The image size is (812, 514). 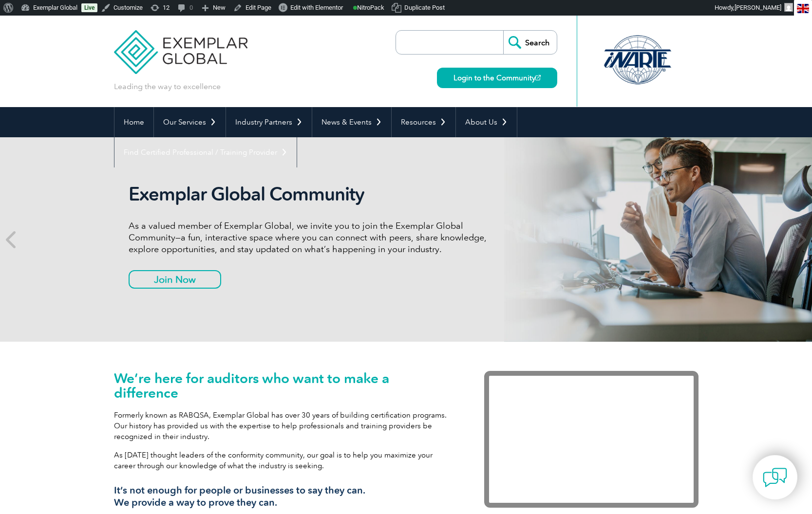 I want to click on a: News & Events, so click(x=351, y=122).